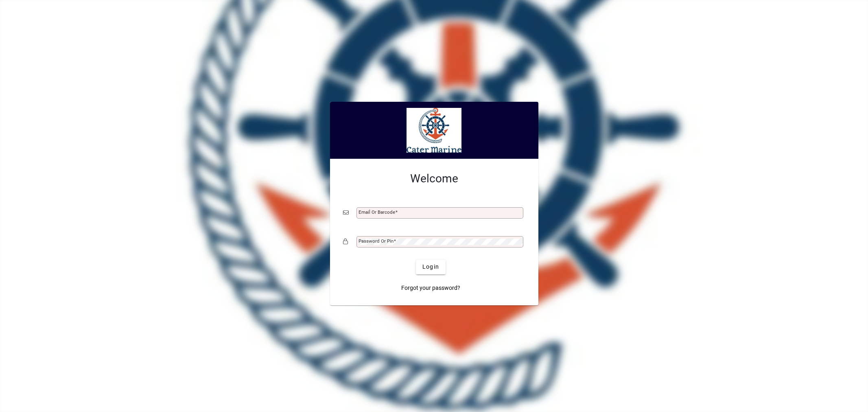 The height and width of the screenshot is (412, 868). What do you see at coordinates (376, 241) in the screenshot?
I see `mat-label: Password or Pin` at bounding box center [376, 241].